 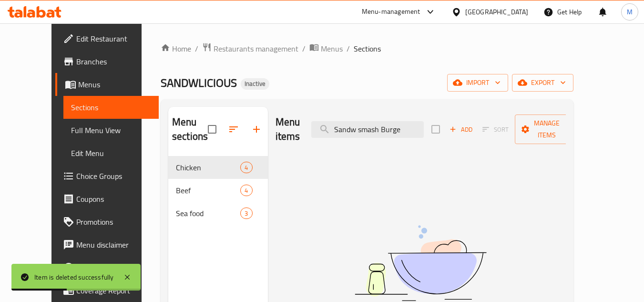 I want to click on h2: Menu items, so click(x=288, y=130).